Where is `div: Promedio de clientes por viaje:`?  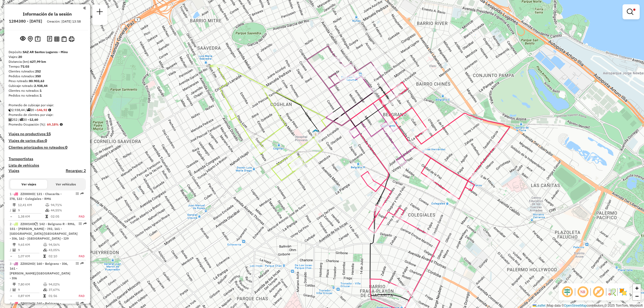 div: Promedio de clientes por viaje: is located at coordinates (47, 115).